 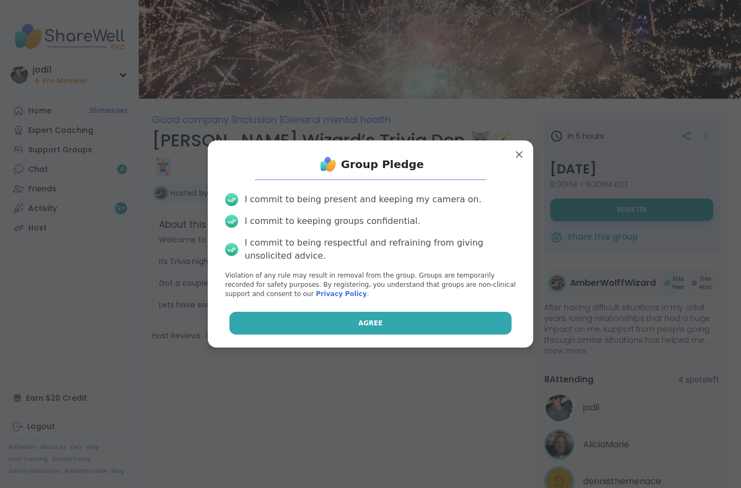 What do you see at coordinates (370, 323) in the screenshot?
I see `span: Agree` at bounding box center [370, 323].